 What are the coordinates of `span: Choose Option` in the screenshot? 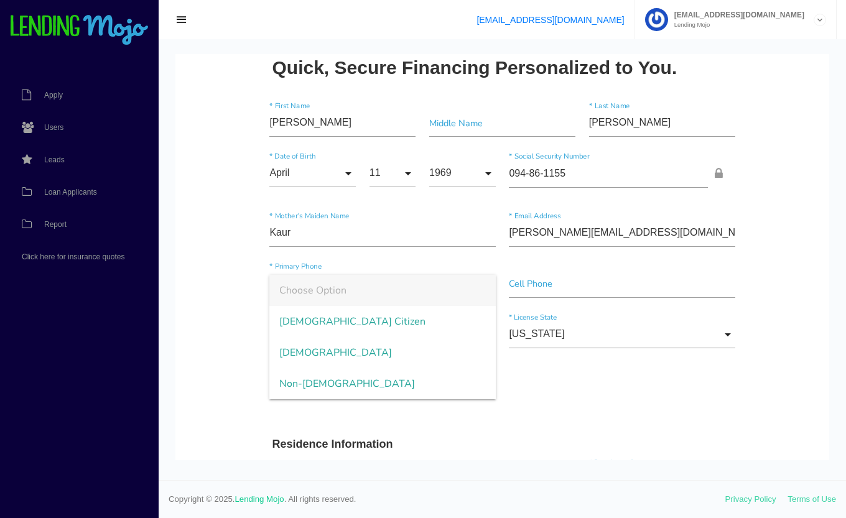 It's located at (206, 236).